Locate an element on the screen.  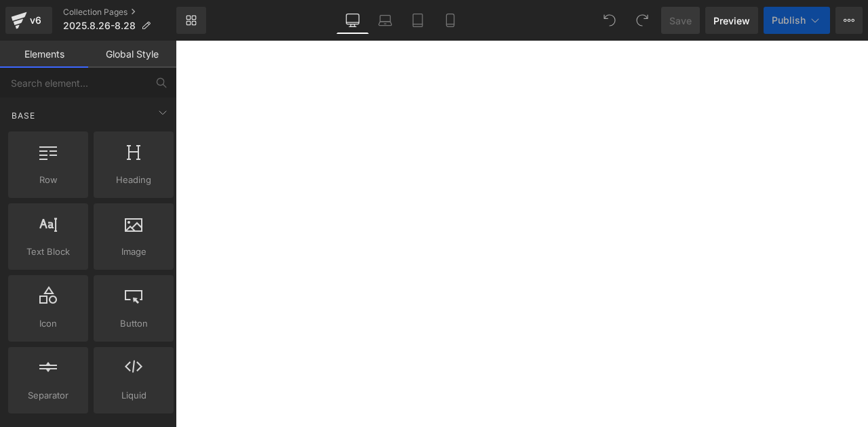
a: Global Style is located at coordinates (133, 55).